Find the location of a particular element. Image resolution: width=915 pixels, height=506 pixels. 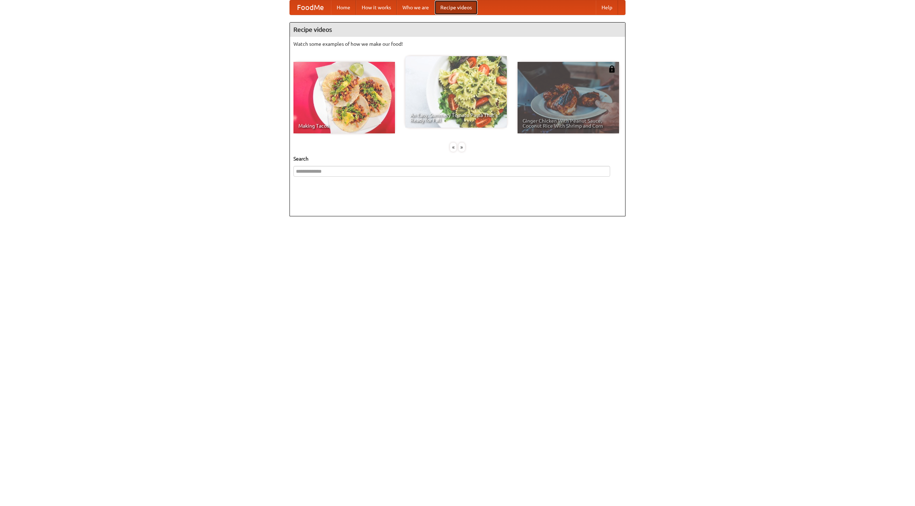

a: Recipe videos is located at coordinates (456, 8).